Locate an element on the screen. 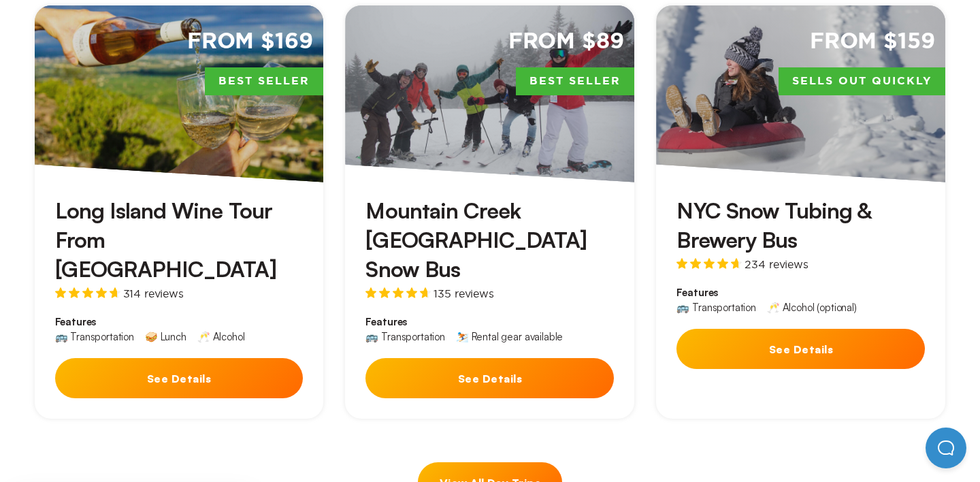  span: From $89 is located at coordinates (566, 42).